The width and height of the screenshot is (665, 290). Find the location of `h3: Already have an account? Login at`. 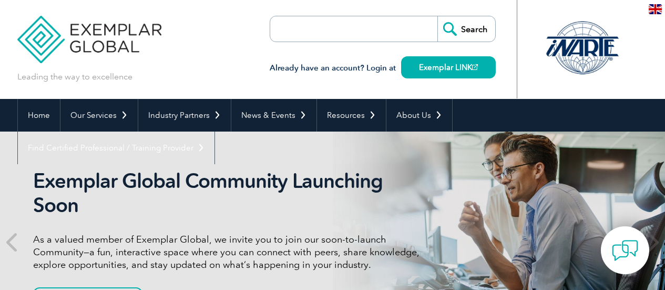

h3: Already have an account? Login at is located at coordinates (383, 68).